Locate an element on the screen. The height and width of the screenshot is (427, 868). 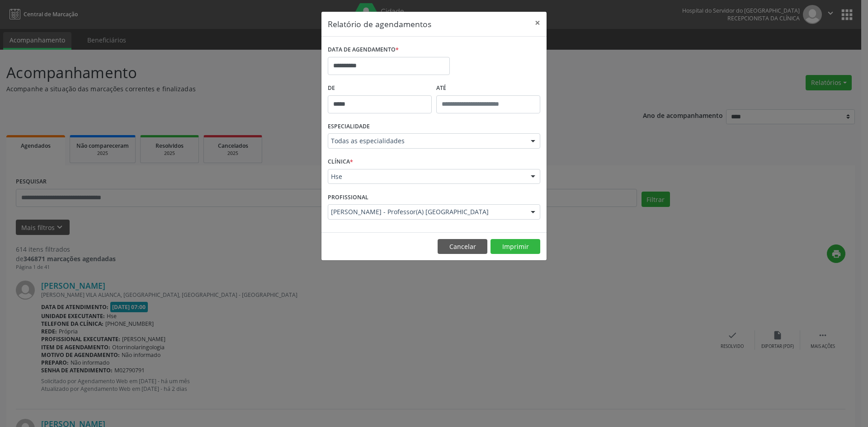
span: Hse is located at coordinates (427, 177).